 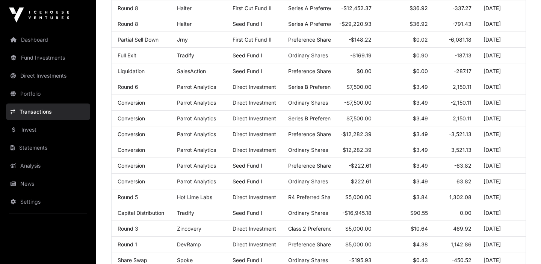 What do you see at coordinates (319, 24) in the screenshot?
I see `span: Series A Preferred Stock` at bounding box center [319, 24].